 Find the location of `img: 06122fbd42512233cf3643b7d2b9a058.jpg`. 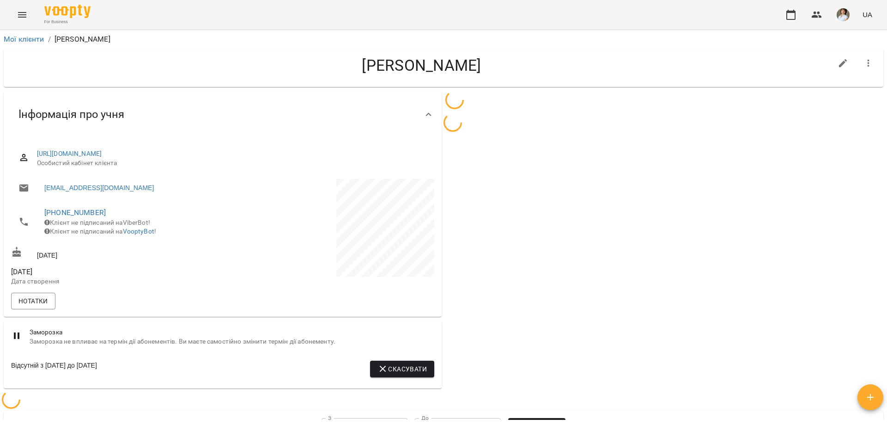

img: 06122fbd42512233cf3643b7d2b9a058.jpg is located at coordinates (843, 15).